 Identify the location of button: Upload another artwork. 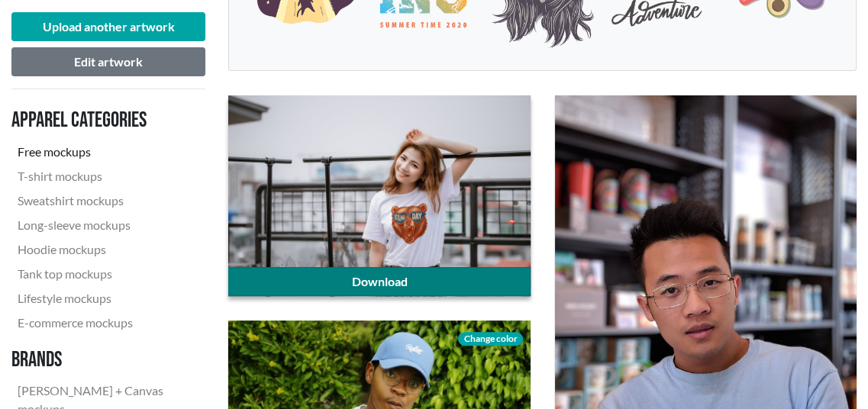
(108, 27).